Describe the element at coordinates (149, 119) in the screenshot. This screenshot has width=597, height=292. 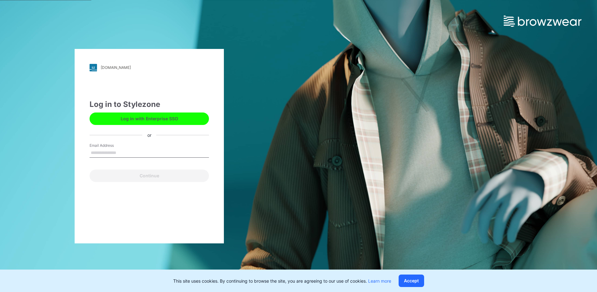
I see `button: Log in with Enterprise SSO` at that location.